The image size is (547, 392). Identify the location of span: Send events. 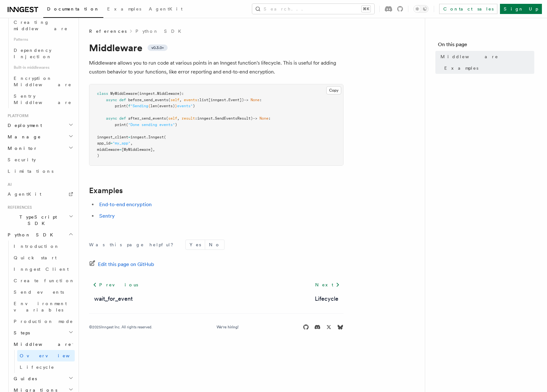
(39, 292).